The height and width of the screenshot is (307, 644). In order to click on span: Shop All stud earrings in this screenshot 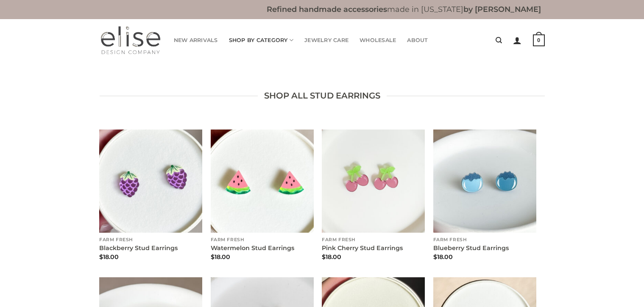, I will do `click(322, 96)`.